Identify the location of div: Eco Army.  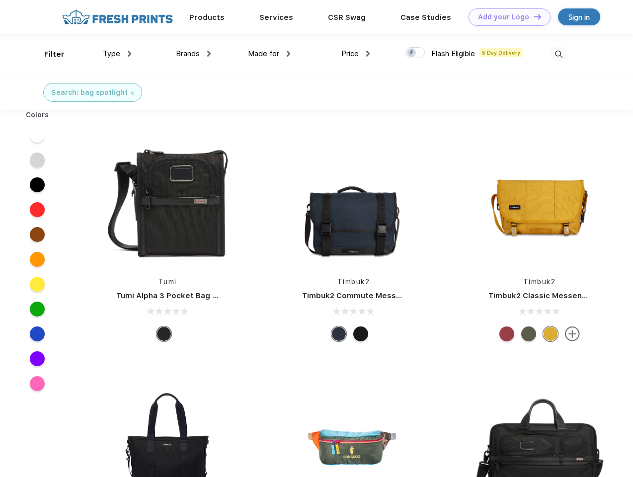
(529, 334).